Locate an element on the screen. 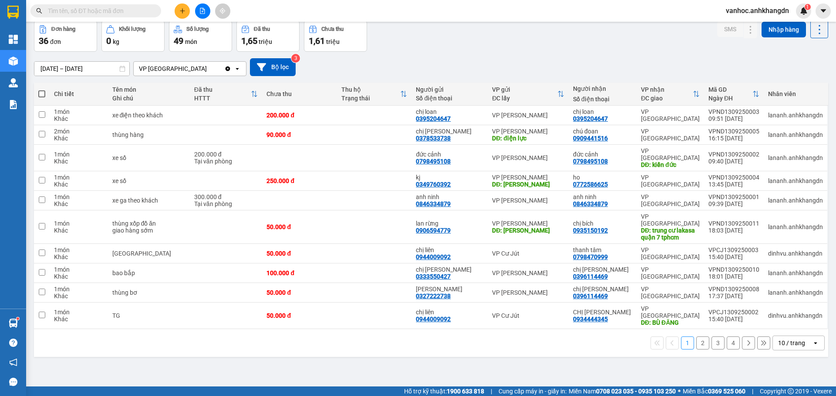 The width and height of the screenshot is (836, 396). div: Trạng thái is located at coordinates (370, 98).